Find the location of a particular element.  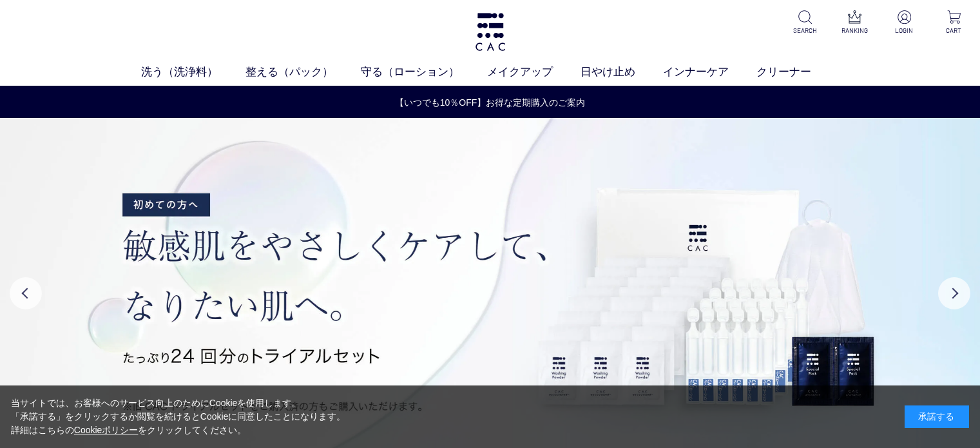

div: 承諾する is located at coordinates (937, 417).